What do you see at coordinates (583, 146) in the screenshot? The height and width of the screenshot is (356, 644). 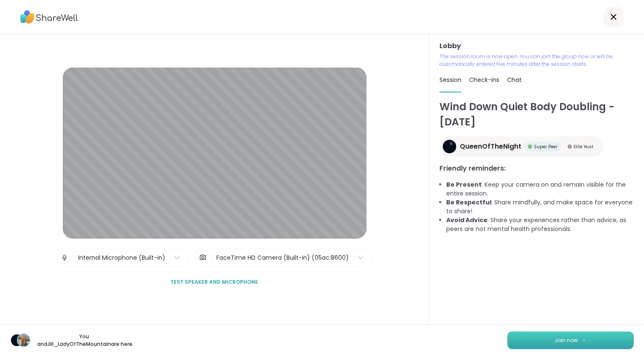 I see `span: Elite Host` at bounding box center [583, 146].